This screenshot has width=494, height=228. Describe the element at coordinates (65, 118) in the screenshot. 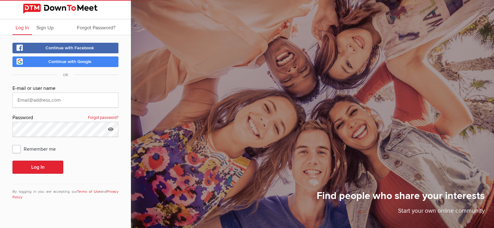

I see `div: Password` at that location.